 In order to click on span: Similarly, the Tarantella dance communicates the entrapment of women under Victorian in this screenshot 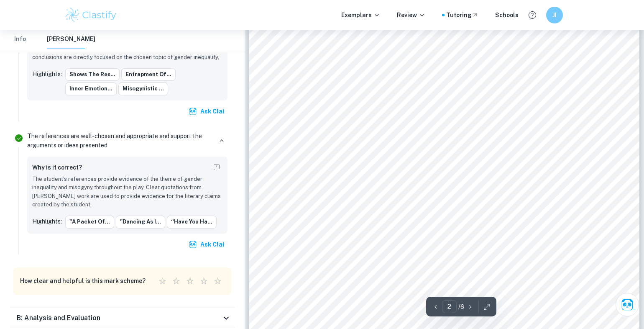, I will do `click(455, 91)`.